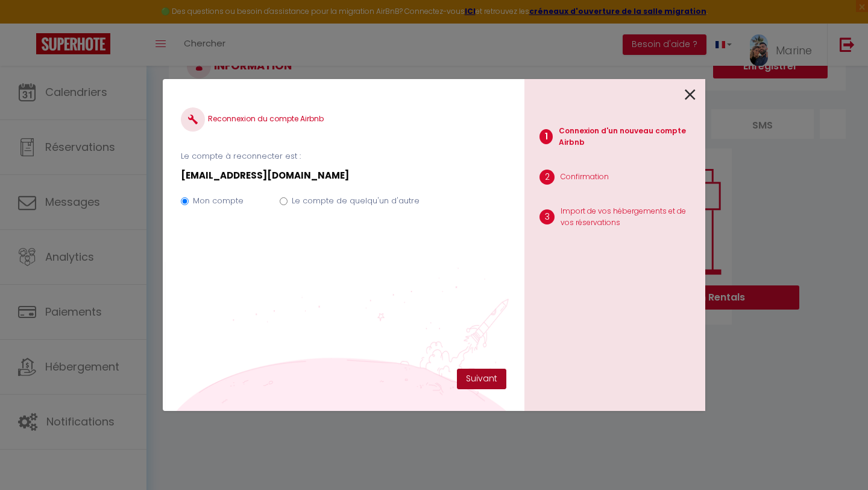  I want to click on p: Le compte à reconnecter est :, so click(344, 156).